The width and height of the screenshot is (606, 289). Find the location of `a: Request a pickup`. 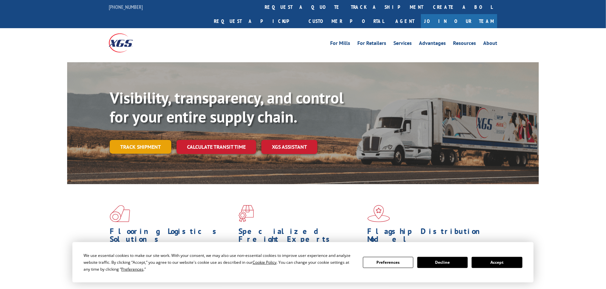

a: Request a pickup is located at coordinates (256, 21).